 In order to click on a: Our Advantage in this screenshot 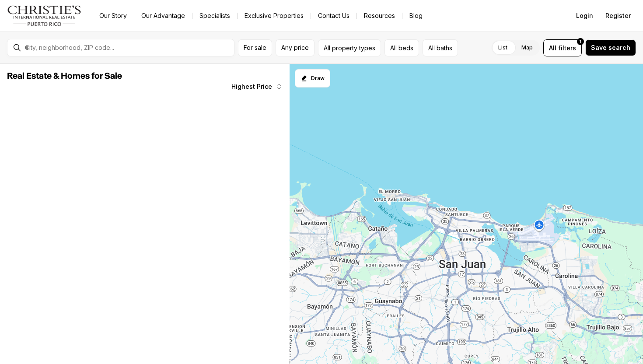, I will do `click(163, 16)`.